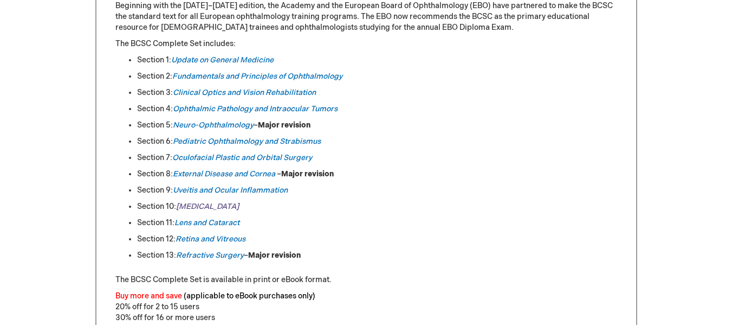 Image resolution: width=732 pixels, height=325 pixels. Describe the element at coordinates (247, 141) in the screenshot. I see `a: Pediatric Ophthalmology and Strabismus` at that location.